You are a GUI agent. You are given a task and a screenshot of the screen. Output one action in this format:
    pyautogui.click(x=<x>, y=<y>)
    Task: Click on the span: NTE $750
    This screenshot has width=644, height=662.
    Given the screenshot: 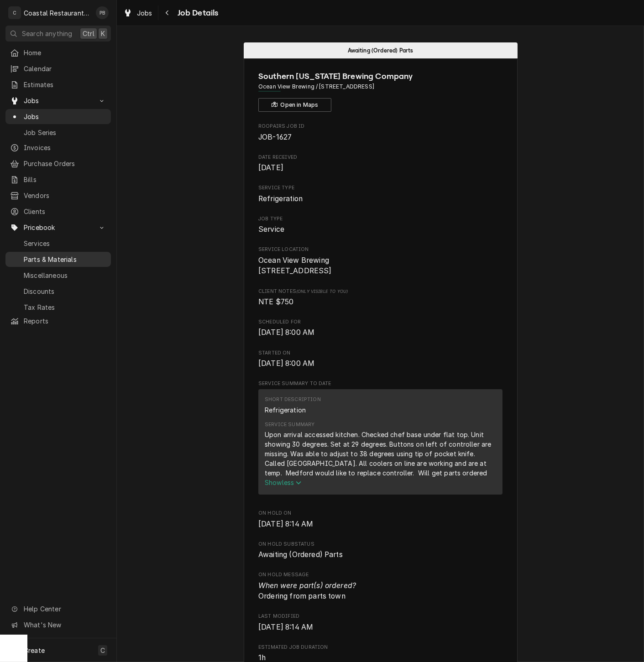 What is the action you would take?
    pyautogui.click(x=276, y=301)
    